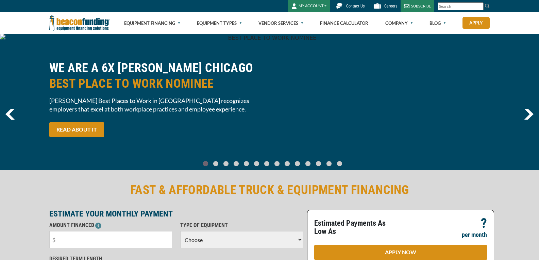  Describe the element at coordinates (487, 6) in the screenshot. I see `img: Search` at that location.